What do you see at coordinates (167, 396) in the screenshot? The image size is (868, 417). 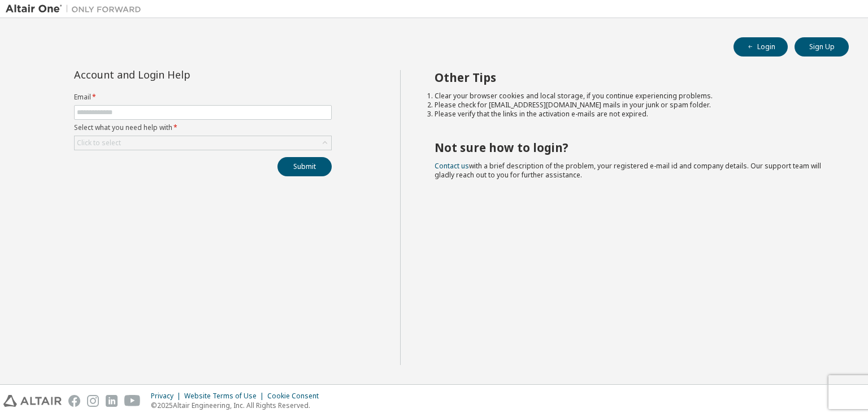 I see `div: Privacy` at bounding box center [167, 396].